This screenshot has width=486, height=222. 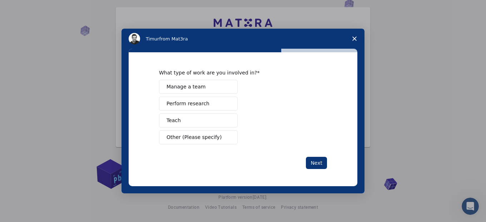 I want to click on span: Perform research, so click(x=188, y=103).